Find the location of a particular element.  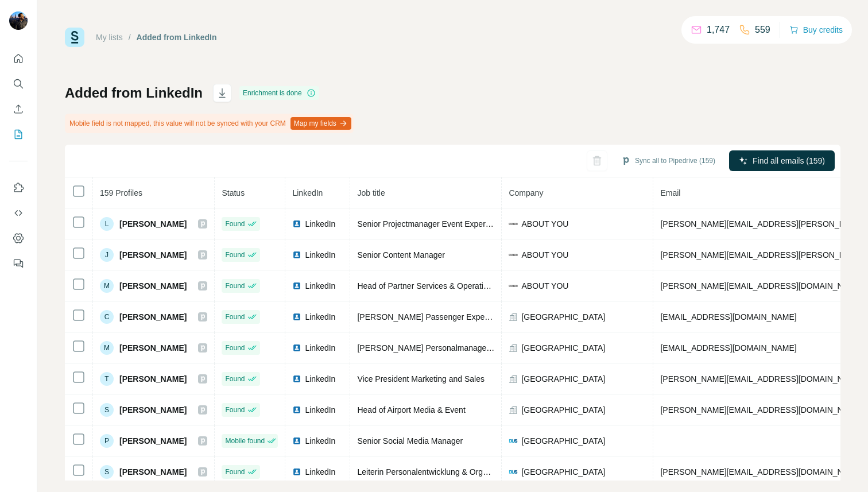

button: Use Surfe on LinkedIn is located at coordinates (19, 188).